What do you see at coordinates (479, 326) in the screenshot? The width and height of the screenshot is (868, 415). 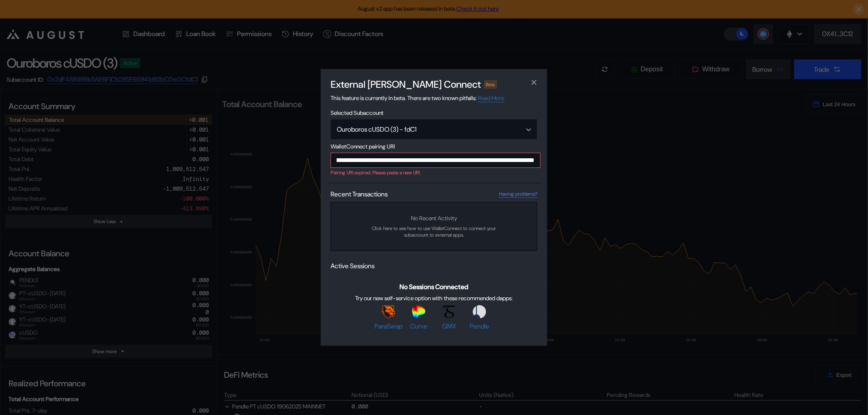 I see `span: Pendle` at bounding box center [479, 326].